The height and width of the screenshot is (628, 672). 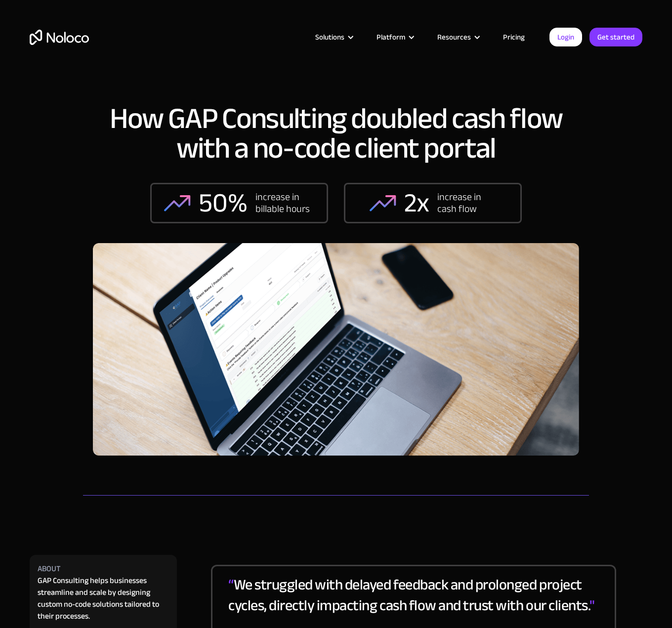 I want to click on div: 2x, so click(x=417, y=203).